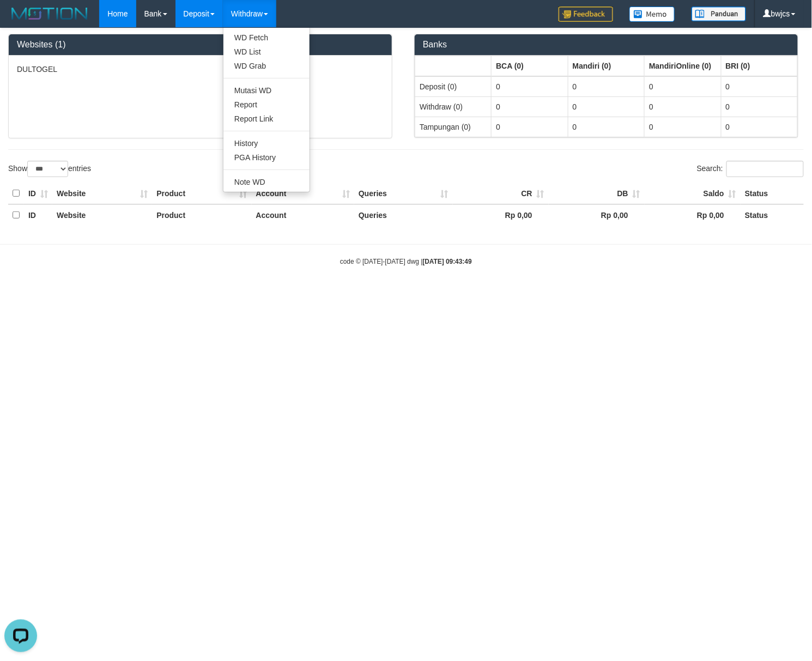  I want to click on a: Mutasi WD, so click(266, 90).